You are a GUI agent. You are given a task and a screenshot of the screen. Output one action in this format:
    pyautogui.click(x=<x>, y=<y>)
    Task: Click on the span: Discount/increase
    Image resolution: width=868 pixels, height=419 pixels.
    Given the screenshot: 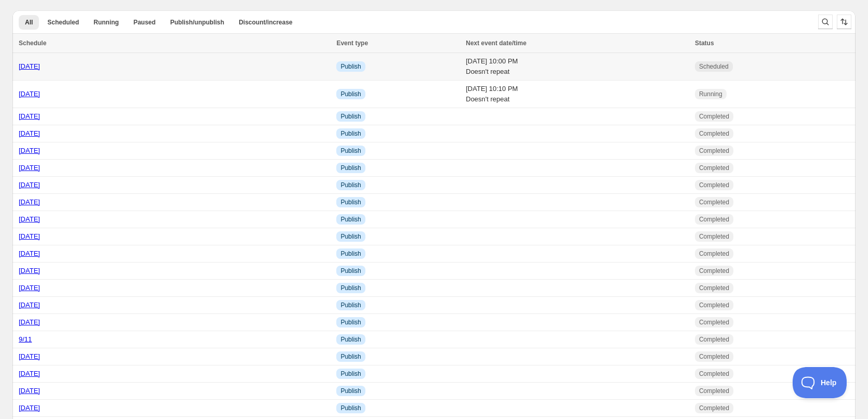 What is the action you would take?
    pyautogui.click(x=265, y=22)
    